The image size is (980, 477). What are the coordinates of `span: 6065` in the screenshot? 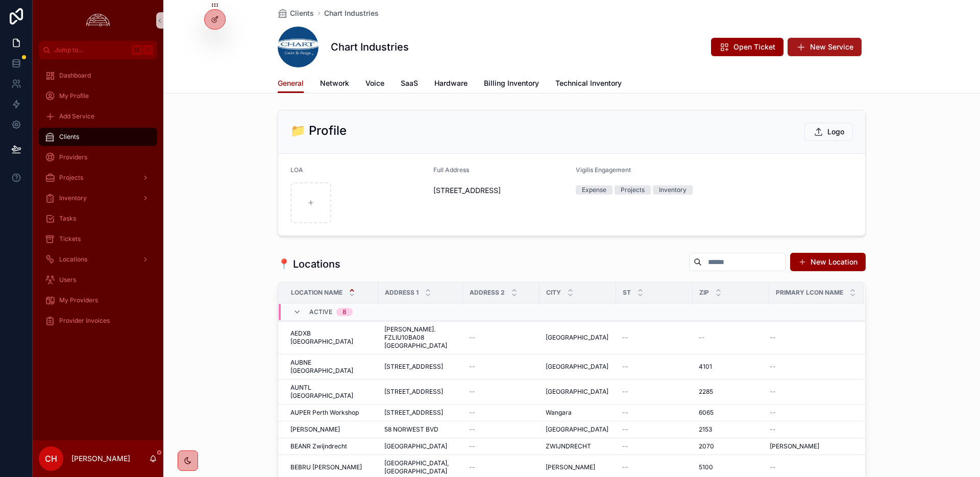 It's located at (706, 413).